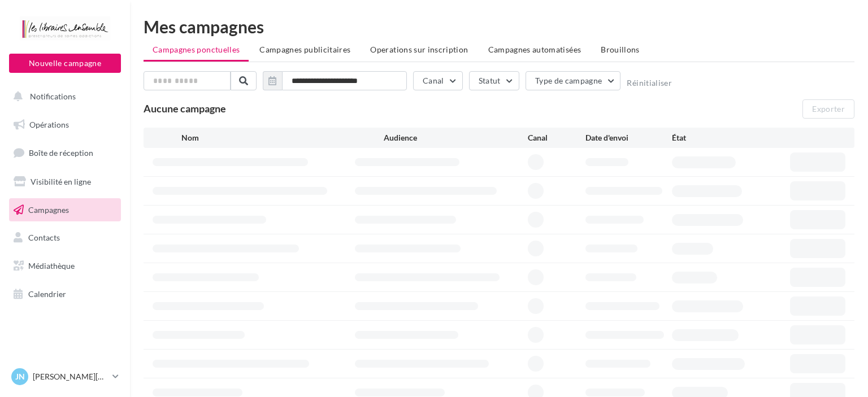  What do you see at coordinates (49, 209) in the screenshot?
I see `span: Campagnes` at bounding box center [49, 209].